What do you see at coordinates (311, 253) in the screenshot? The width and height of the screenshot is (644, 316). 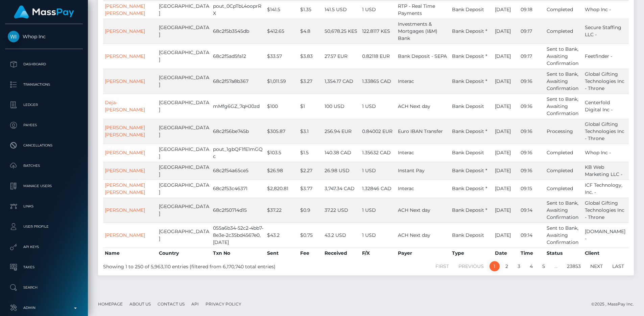 I see `th: Fee` at bounding box center [311, 253].